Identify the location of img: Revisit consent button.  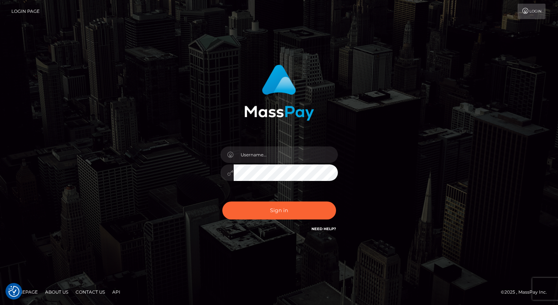
(14, 291).